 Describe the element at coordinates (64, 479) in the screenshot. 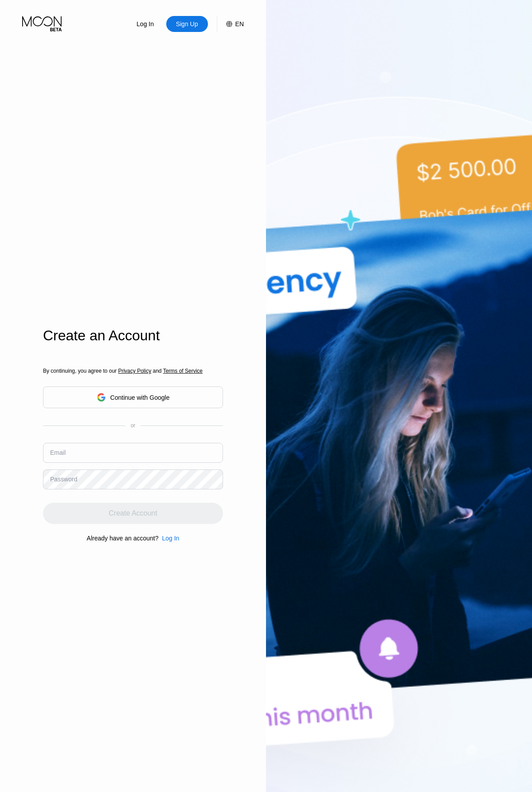

I see `div: Password` at that location.